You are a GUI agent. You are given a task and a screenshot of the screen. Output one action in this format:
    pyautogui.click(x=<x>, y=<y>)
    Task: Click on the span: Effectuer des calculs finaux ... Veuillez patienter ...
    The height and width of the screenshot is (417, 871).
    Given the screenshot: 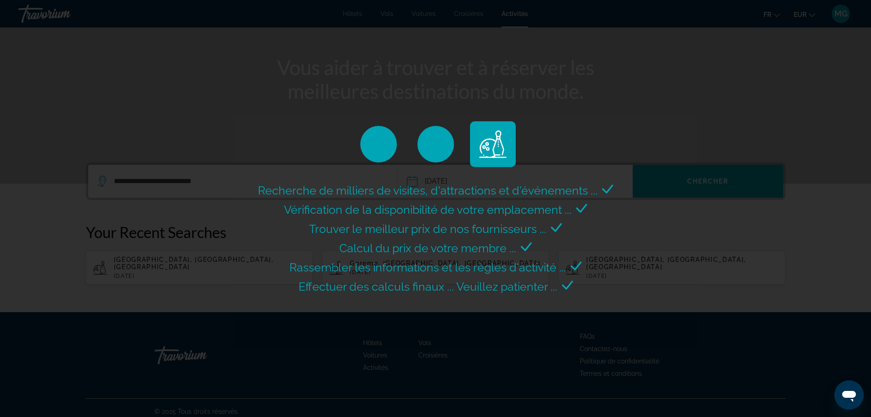 What is the action you would take?
    pyautogui.click(x=428, y=286)
    